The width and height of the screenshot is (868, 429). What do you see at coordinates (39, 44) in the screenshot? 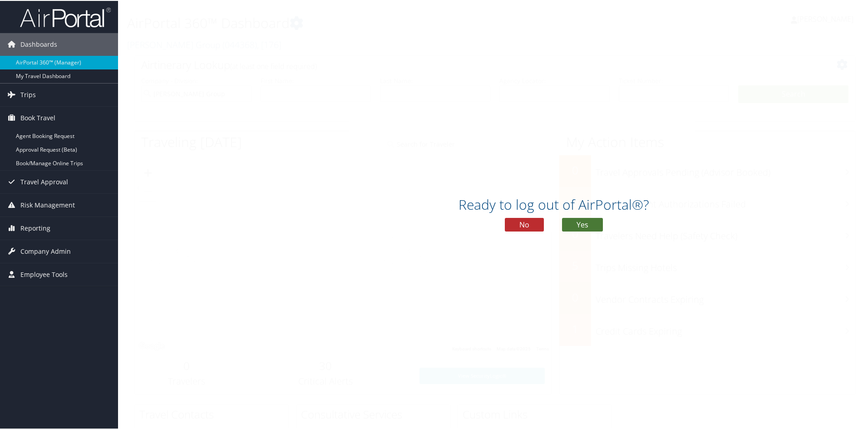
I see `span: Dashboards` at bounding box center [39, 44].